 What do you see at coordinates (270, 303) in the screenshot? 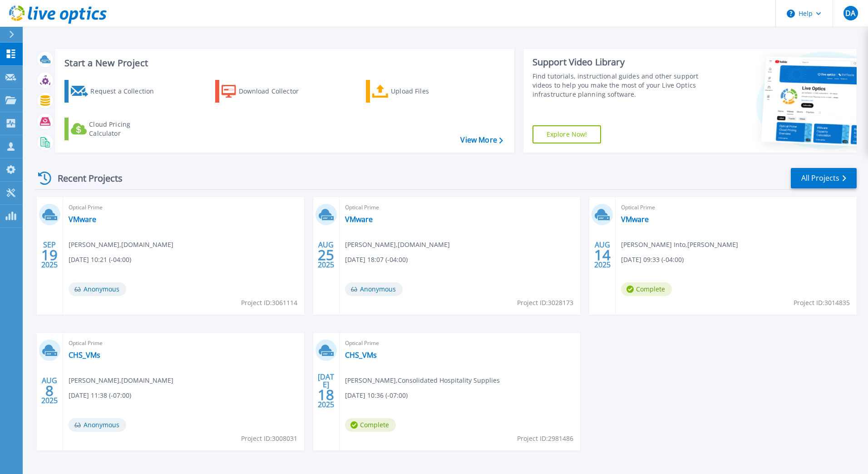
I see `span: Project ID: 3061114` at bounding box center [270, 303].